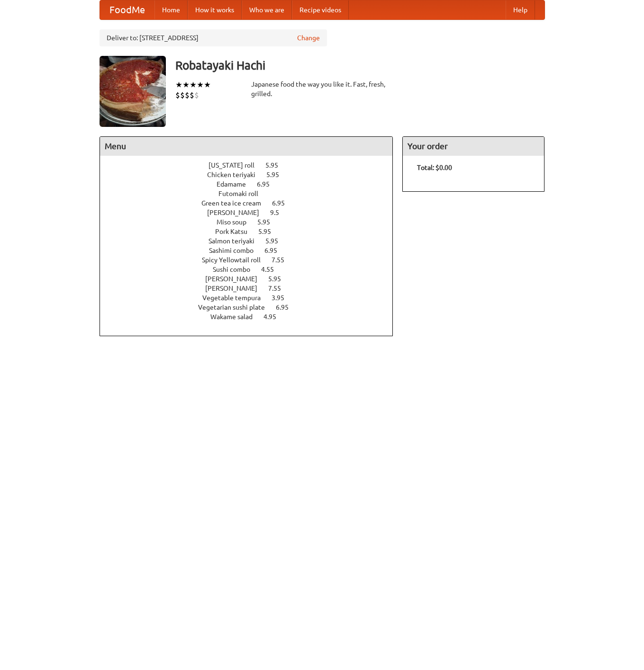  What do you see at coordinates (236, 307) in the screenshot?
I see `span: Vegetarian sushi plate` at bounding box center [236, 307].